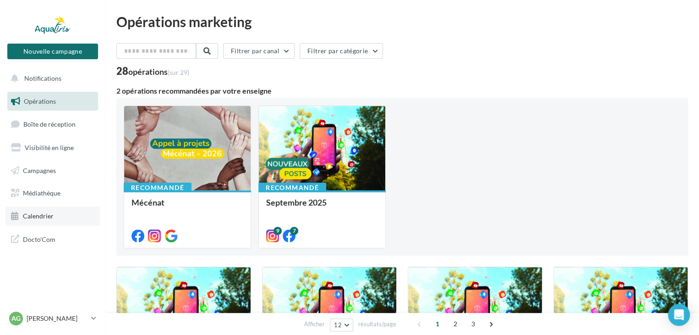 Image resolution: width=699 pixels, height=335 pixels. Describe the element at coordinates (51, 78) in the screenshot. I see `button: Notifications` at that location.